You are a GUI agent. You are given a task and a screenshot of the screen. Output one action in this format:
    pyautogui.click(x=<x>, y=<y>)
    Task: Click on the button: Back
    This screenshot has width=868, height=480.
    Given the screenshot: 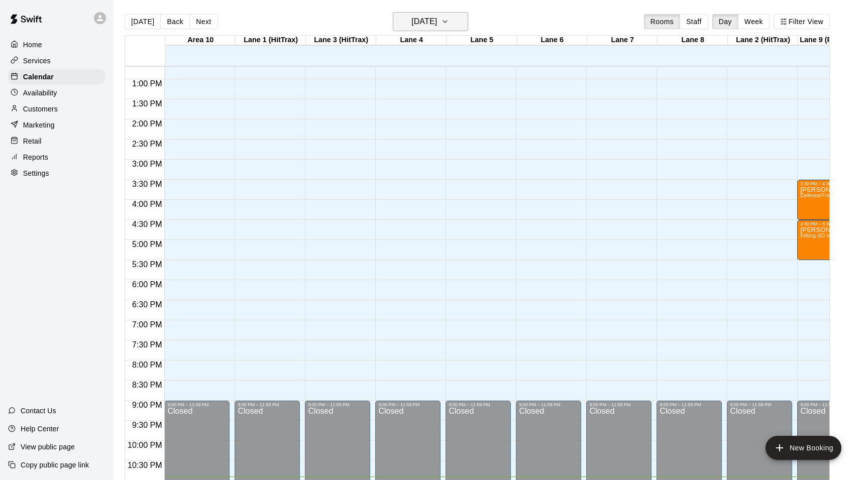 What is the action you would take?
    pyautogui.click(x=175, y=22)
    